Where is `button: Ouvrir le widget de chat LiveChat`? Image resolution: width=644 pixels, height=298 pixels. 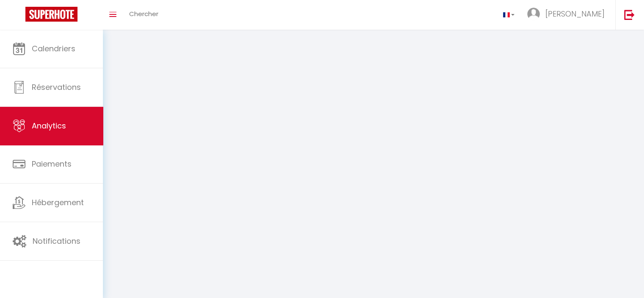 button: Ouvrir le widget de chat LiveChat is located at coordinates (20, 16).